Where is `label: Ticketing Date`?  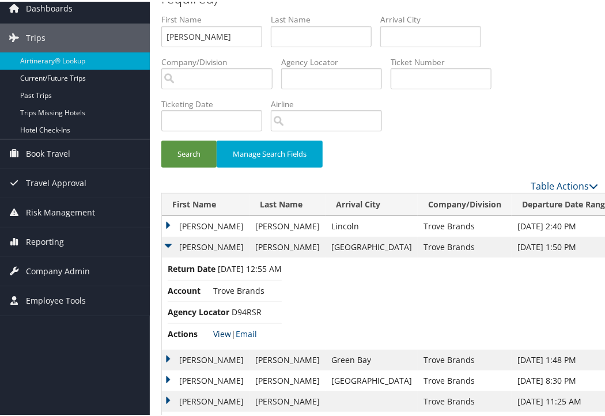
label: Ticketing Date is located at coordinates (216, 103).